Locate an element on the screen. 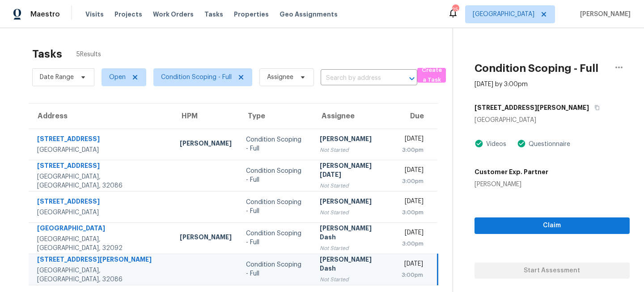 This screenshot has height=292, width=644. button: Create a Task is located at coordinates (431, 75).